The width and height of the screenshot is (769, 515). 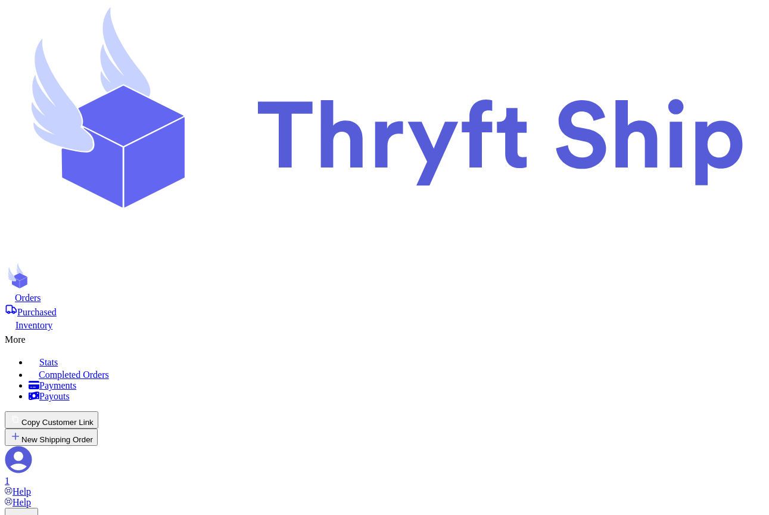 I want to click on span: Payouts, so click(x=54, y=396).